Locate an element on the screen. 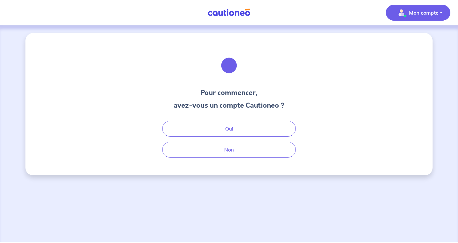 This screenshot has height=243, width=458. img: illu_welcome.svg is located at coordinates (229, 66).